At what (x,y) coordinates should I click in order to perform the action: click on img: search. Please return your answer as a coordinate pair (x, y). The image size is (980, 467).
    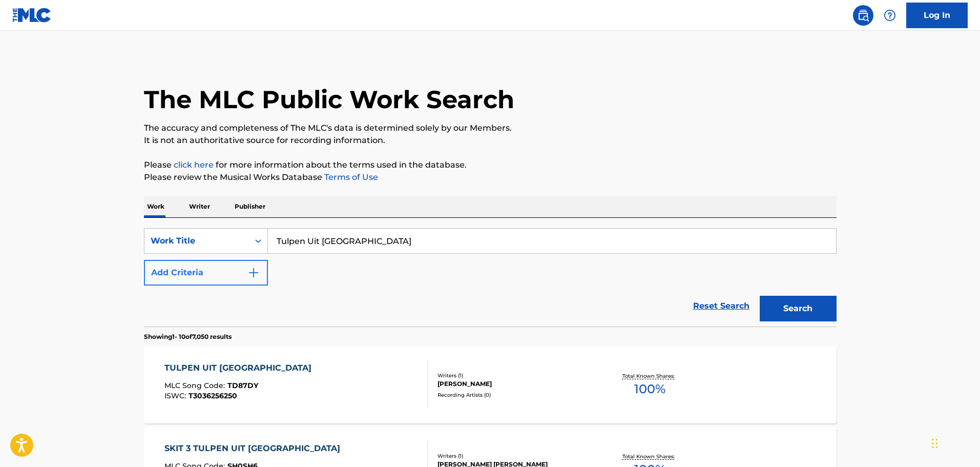
    Looking at the image, I should click on (863, 15).